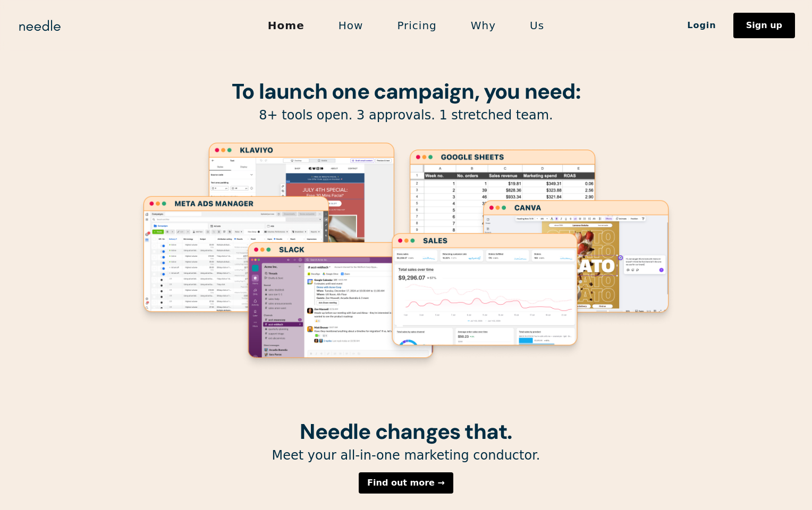  What do you see at coordinates (483, 25) in the screenshot?
I see `a: Why` at bounding box center [483, 25].